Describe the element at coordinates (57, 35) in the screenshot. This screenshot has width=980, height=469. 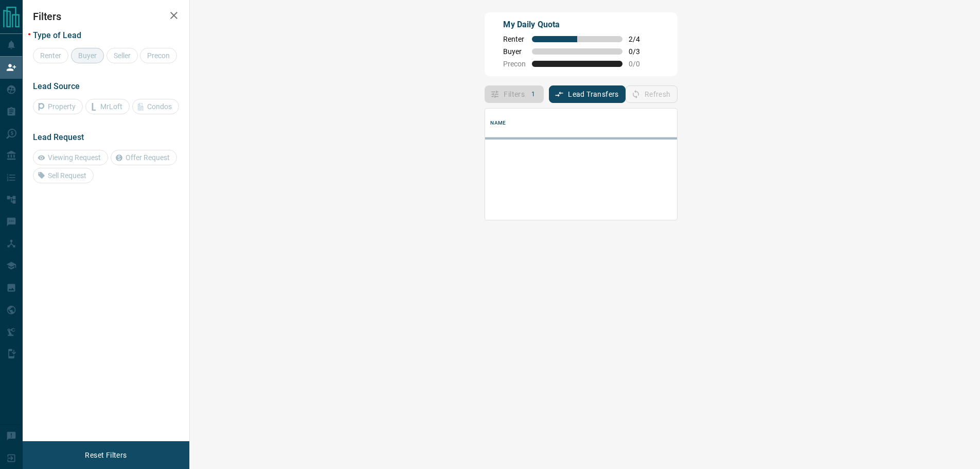
I see `span: Type of Lead` at that location.